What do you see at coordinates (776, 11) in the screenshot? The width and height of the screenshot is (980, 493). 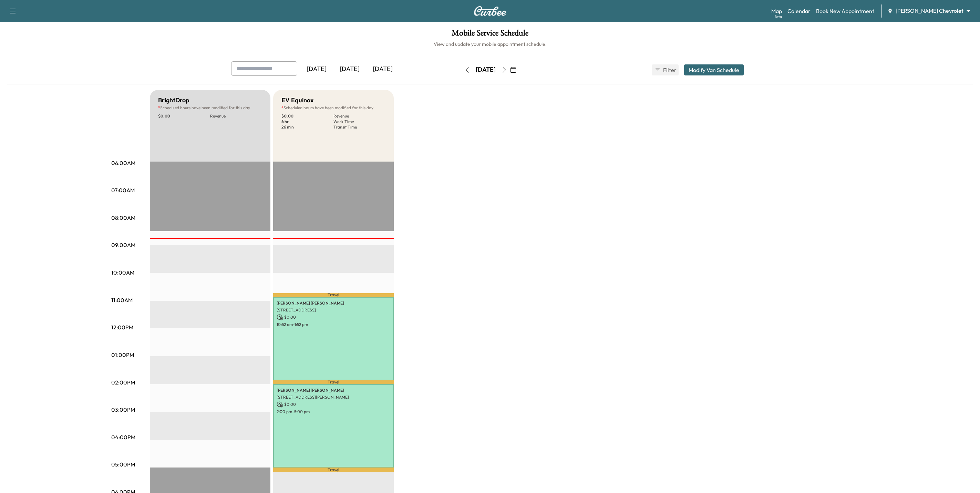 I see `a: MapBeta` at bounding box center [776, 11].